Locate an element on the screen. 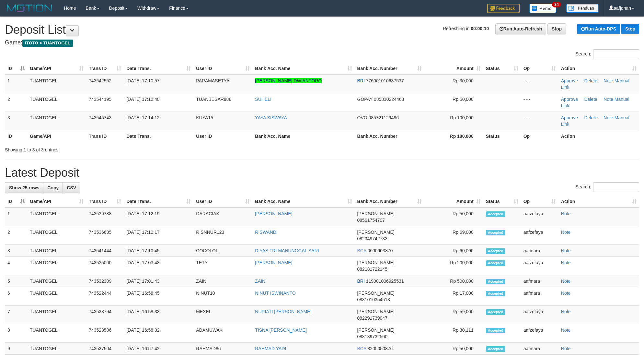  a: Copy is located at coordinates (53, 188).